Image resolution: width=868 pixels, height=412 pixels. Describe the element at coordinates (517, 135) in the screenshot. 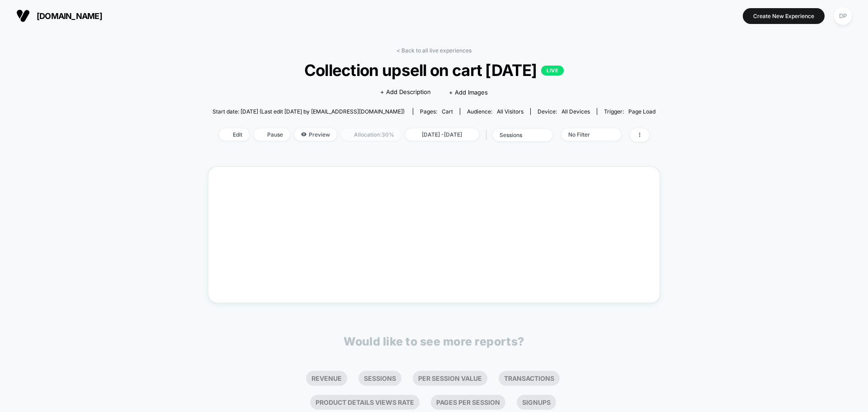

I see `div: sessions` at that location.